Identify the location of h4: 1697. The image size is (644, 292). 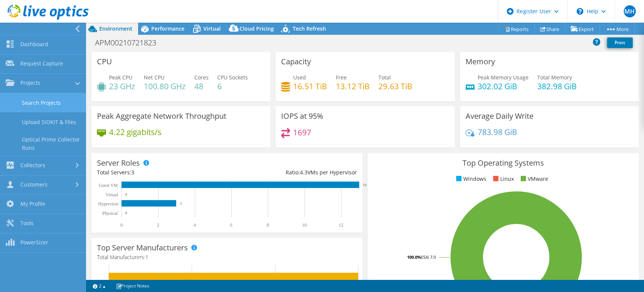
(303, 132).